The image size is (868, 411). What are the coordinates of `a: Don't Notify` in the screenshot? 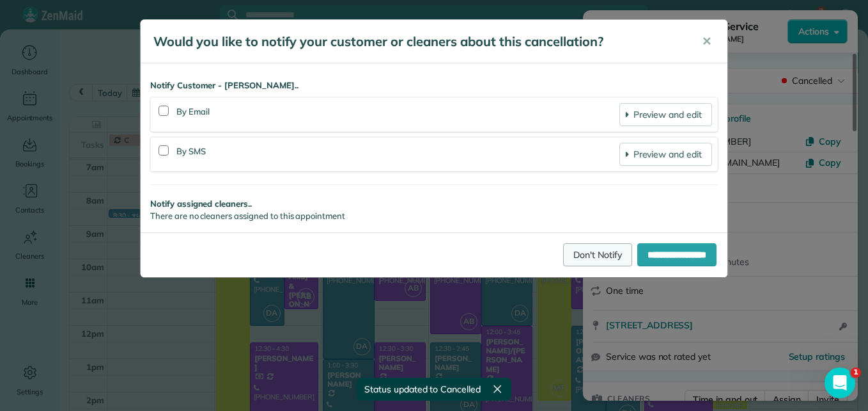 It's located at (597, 255).